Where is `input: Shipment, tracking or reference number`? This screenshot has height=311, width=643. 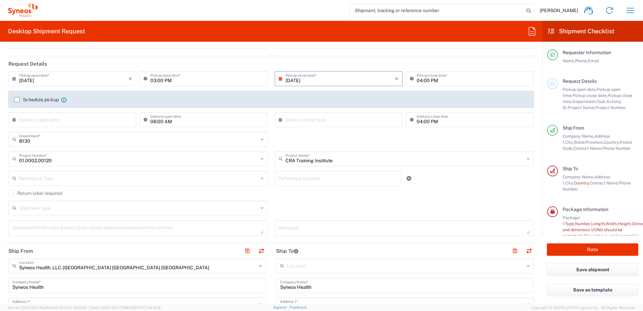
input: Shipment, tracking or reference number is located at coordinates (437, 10).